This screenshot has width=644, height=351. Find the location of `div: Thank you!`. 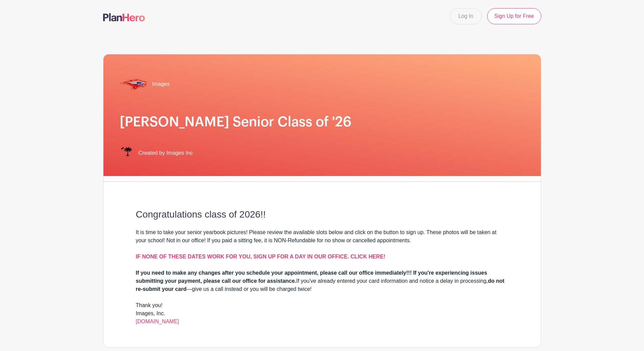

div: Thank you! is located at coordinates (322, 305).